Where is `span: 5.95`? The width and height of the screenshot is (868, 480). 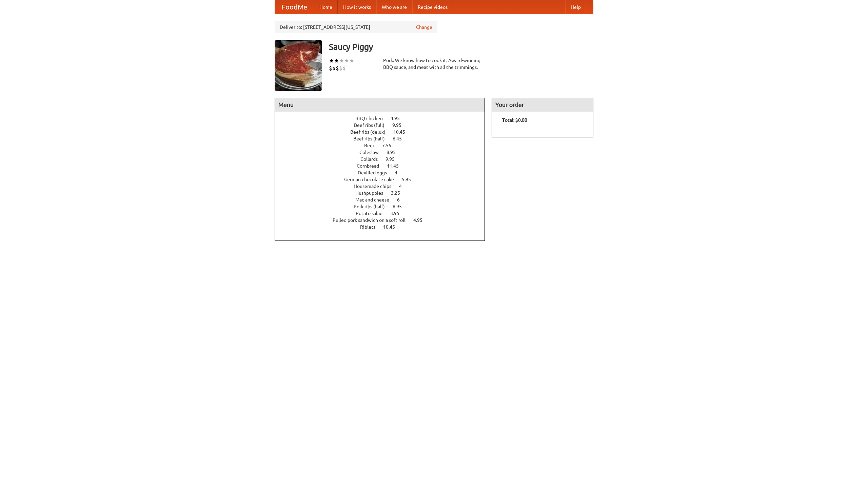
span: 5.95 is located at coordinates (410, 180).